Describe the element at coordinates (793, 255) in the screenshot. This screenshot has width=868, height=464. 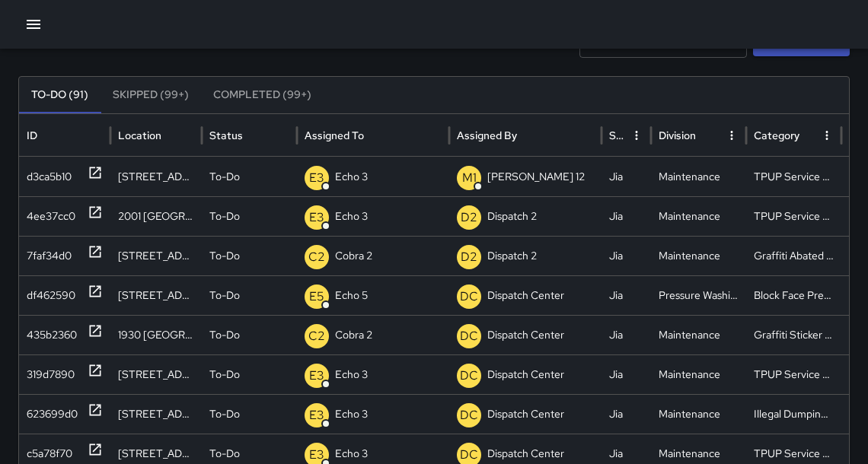
I see `div: Graffiti Abated Large` at that location.